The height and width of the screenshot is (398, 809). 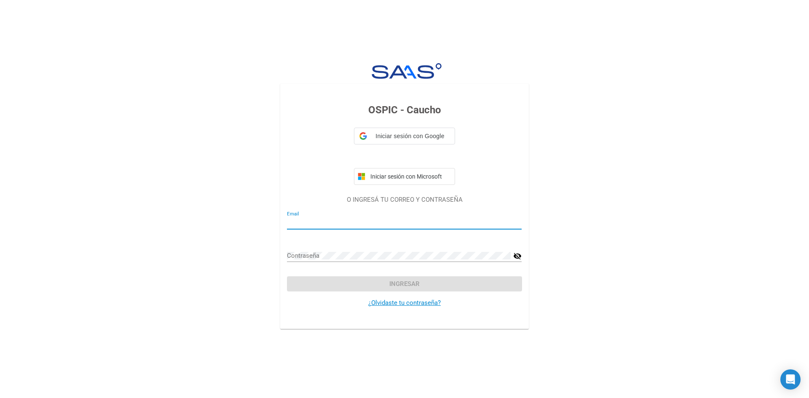 What do you see at coordinates (404, 200) in the screenshot?
I see `p: O INGRESÁ TU CORREO Y CONTRASEÑA` at bounding box center [404, 200].